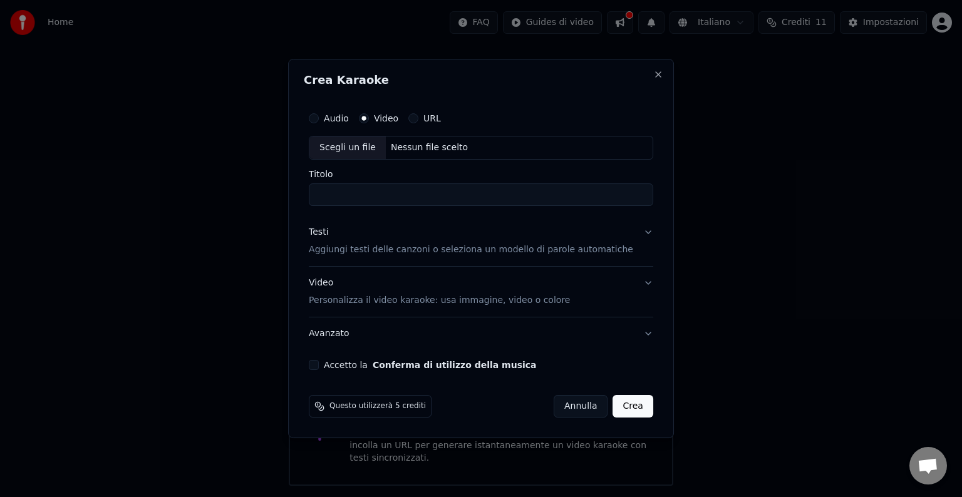  I want to click on span: Questo utilizzerà 5 crediti, so click(378, 407).